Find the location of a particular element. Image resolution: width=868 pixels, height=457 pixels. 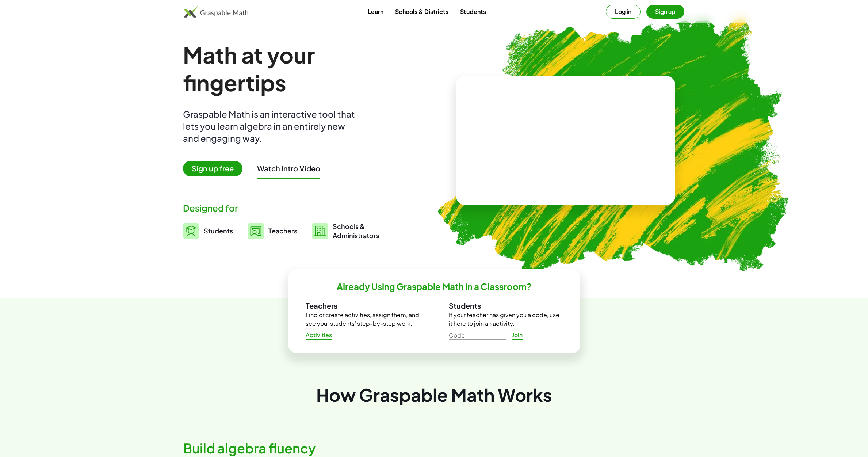

h1: Math at your fingertips is located at coordinates (299, 69).